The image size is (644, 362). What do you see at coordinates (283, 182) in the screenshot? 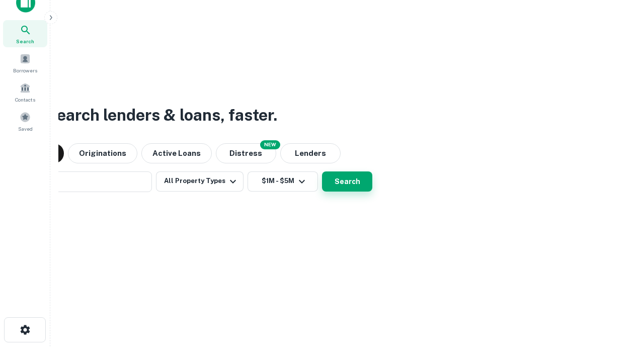
I see `button: $1M - $5M` at bounding box center [283, 182].